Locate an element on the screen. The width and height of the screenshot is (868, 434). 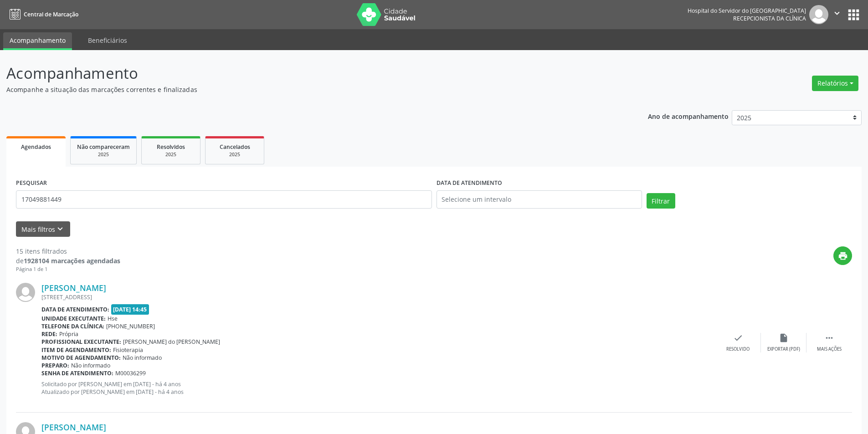
b: Senha de atendimento: is located at coordinates (77, 373).